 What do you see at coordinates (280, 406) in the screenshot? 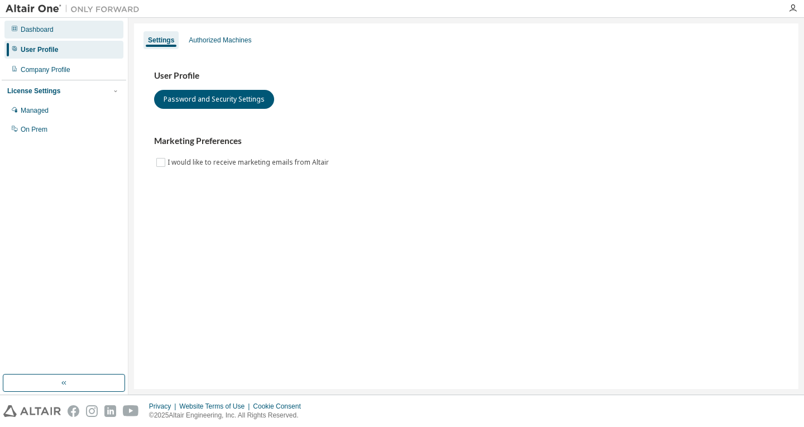
I see `div: Cookie Consent` at bounding box center [280, 406].